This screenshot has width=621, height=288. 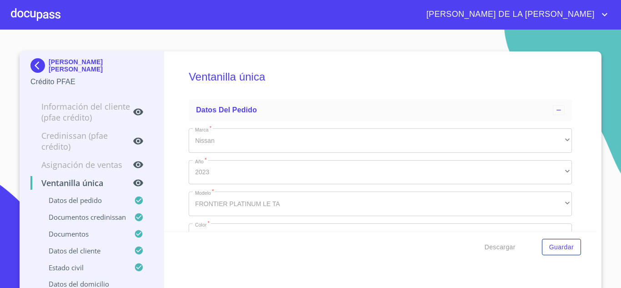 What do you see at coordinates (82, 200) in the screenshot?
I see `p: Datos del pedido` at bounding box center [82, 200].